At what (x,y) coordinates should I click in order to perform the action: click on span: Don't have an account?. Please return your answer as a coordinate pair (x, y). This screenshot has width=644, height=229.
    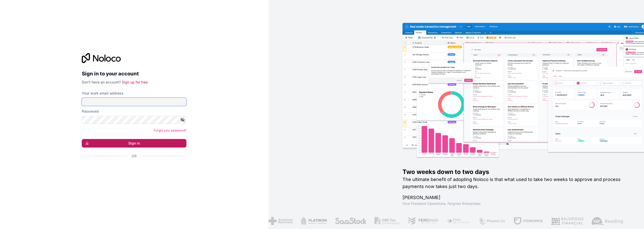
    Looking at the image, I should click on (101, 82).